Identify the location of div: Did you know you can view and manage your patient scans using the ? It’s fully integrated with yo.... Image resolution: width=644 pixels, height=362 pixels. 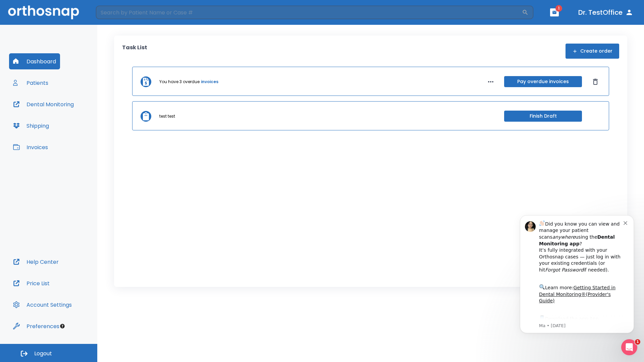
(71, 45).